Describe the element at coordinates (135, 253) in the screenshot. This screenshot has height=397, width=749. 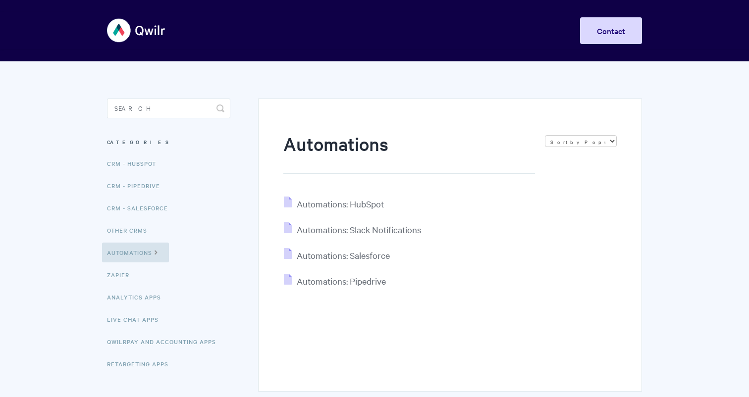
I see `a: Automations` at that location.